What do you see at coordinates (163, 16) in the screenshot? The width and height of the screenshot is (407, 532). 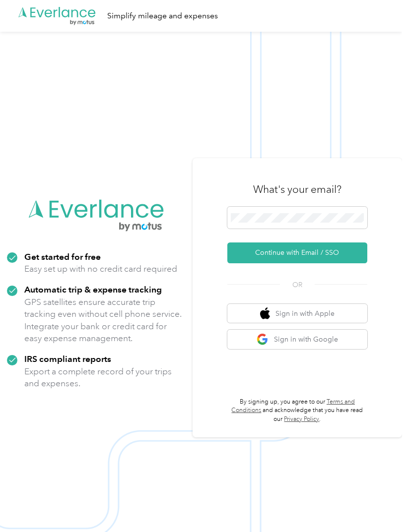 I see `div: Simplify mileage and expenses` at bounding box center [163, 16].